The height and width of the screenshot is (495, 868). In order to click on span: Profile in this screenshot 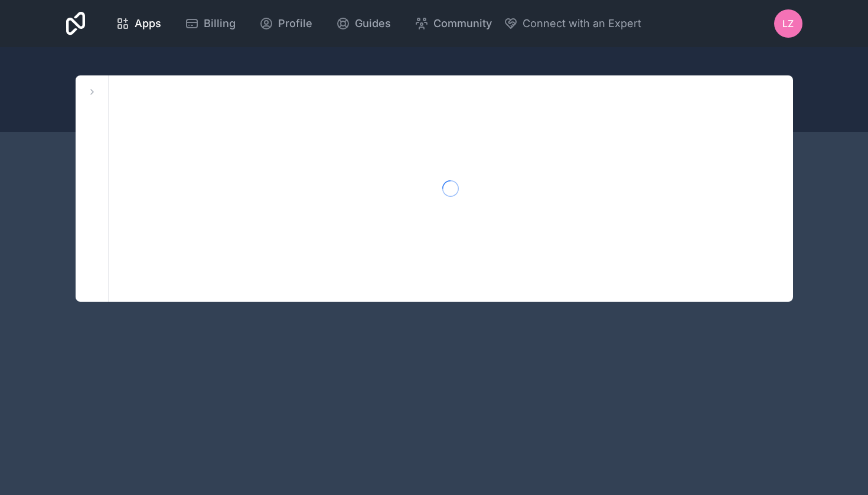, I will do `click(295, 24)`.